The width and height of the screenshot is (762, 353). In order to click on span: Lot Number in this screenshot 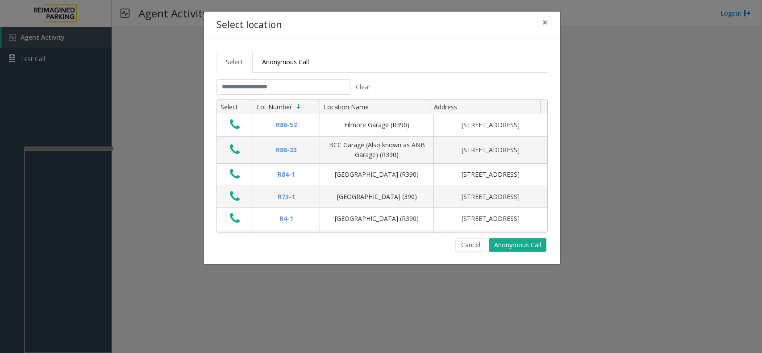, I will do `click(274, 107)`.